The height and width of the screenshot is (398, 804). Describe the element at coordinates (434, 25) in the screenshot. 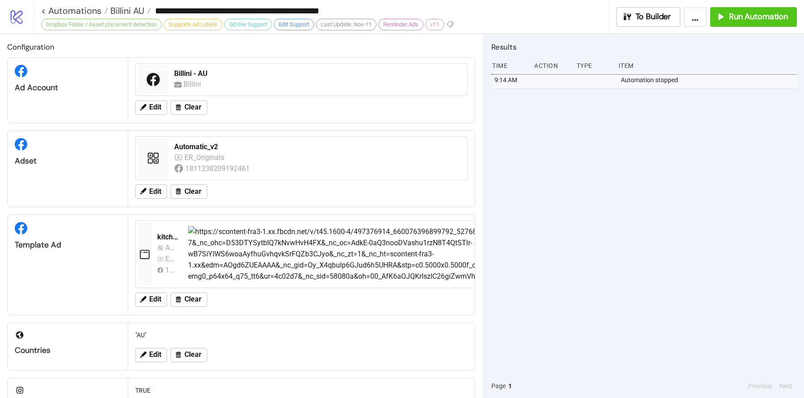

I see `div: v11` at that location.